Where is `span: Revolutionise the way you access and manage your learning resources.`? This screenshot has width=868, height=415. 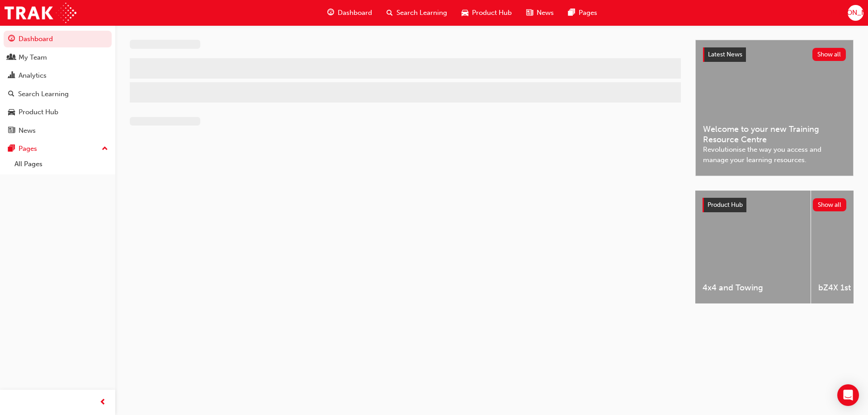 span: Revolutionise the way you access and manage your learning resources. is located at coordinates (775, 154).